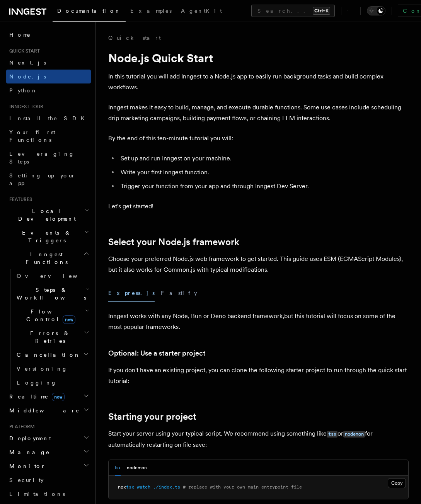 The height and width of the screenshot is (504, 421). Describe the element at coordinates (354, 434) in the screenshot. I see `a: nodemon` at that location.